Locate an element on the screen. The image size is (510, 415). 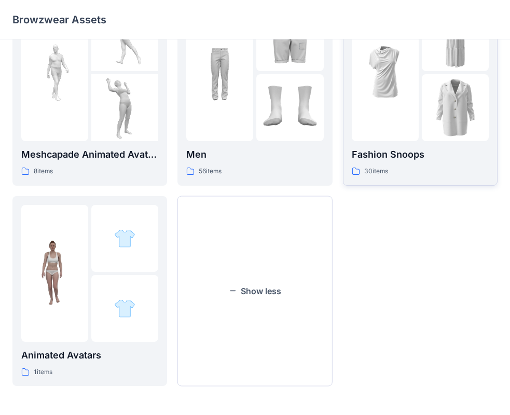
a: folder 1folder 2folder 3Animated Avatars1items is located at coordinates (90, 291).